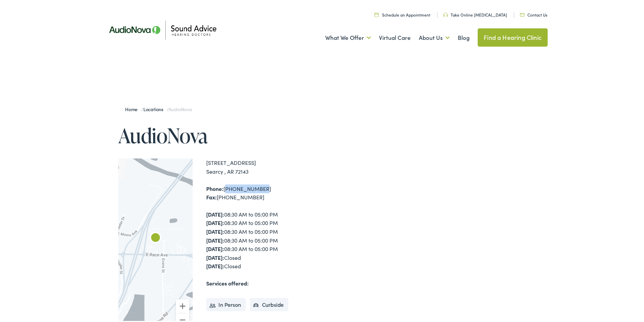 The image size is (644, 322). Describe the element at coordinates (211, 195) in the screenshot. I see `strong: Fax:` at that location.